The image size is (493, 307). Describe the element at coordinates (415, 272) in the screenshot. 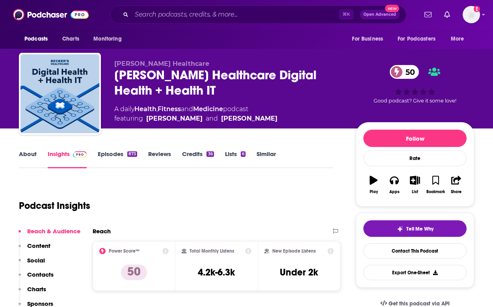

I see `button: Export One-Sheet` at that location.